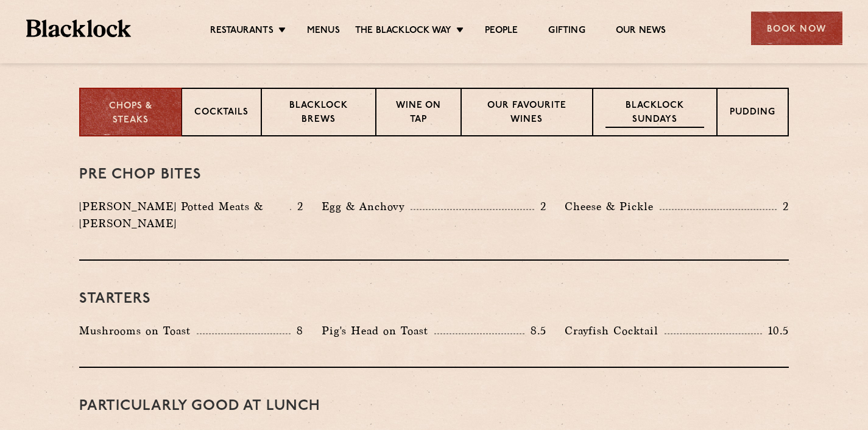 This screenshot has width=868, height=430. Describe the element at coordinates (138, 331) in the screenshot. I see `p: Mushrooms on Toast` at that location.